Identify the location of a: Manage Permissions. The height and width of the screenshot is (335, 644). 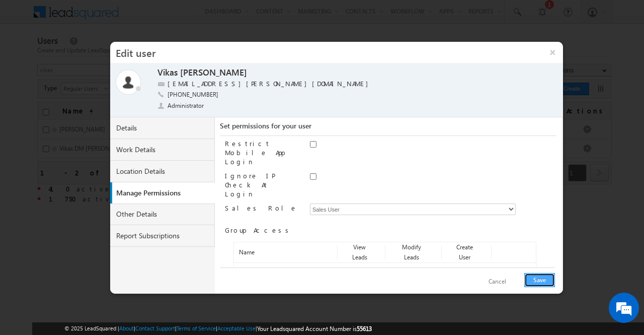
(165, 193).